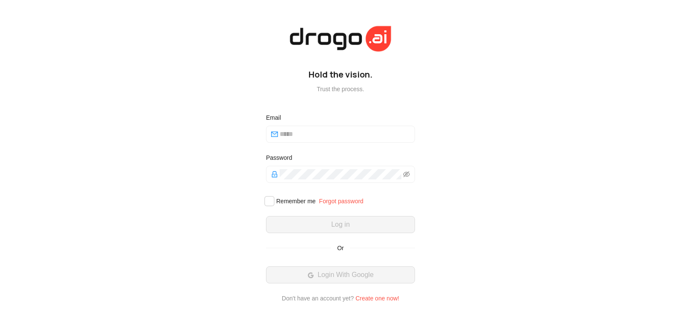  Describe the element at coordinates (282, 158) in the screenshot. I see `label: Password` at that location.